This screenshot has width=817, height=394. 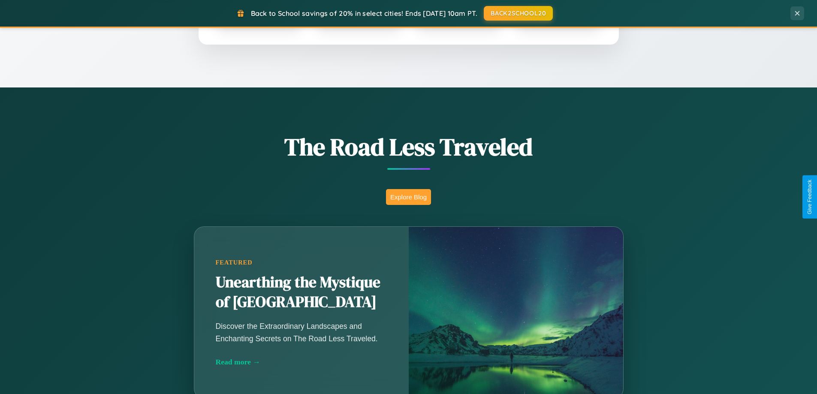 I want to click on div: Read more →, so click(x=301, y=362).